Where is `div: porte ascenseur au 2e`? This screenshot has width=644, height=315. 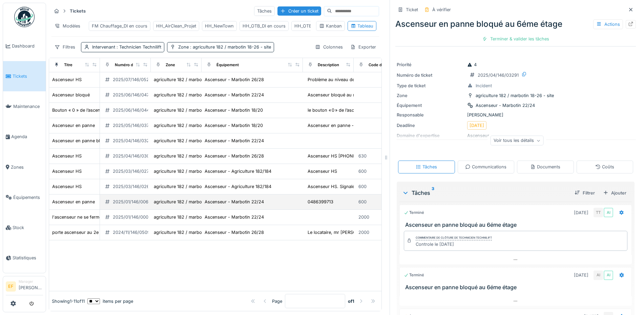
div: porte ascenseur au 2e is located at coordinates (75, 232).